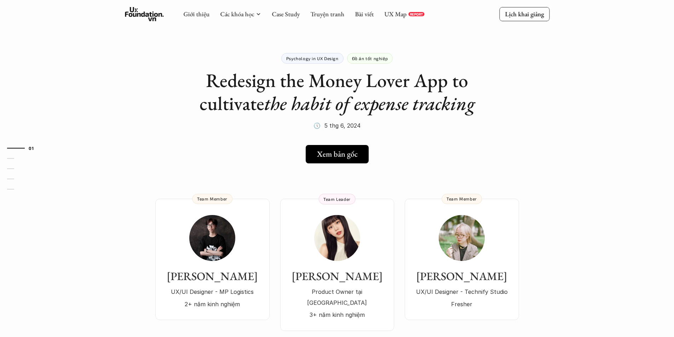 This screenshot has width=674, height=337. Describe the element at coordinates (24, 148) in the screenshot. I see `a: 01` at that location.